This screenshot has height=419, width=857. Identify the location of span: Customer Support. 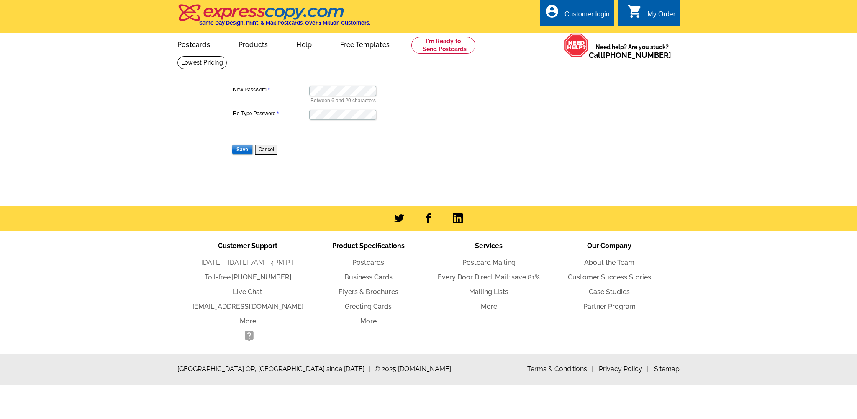
(248, 245).